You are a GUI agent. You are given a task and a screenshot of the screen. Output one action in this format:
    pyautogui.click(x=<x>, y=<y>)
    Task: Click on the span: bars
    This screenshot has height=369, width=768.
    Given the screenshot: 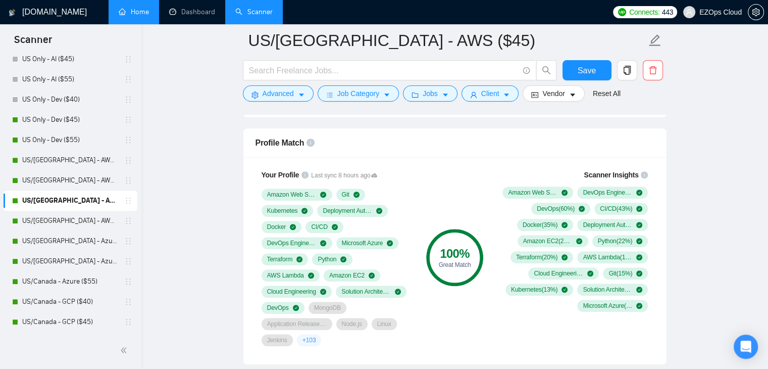 What is the action you would take?
    pyautogui.click(x=330, y=94)
    